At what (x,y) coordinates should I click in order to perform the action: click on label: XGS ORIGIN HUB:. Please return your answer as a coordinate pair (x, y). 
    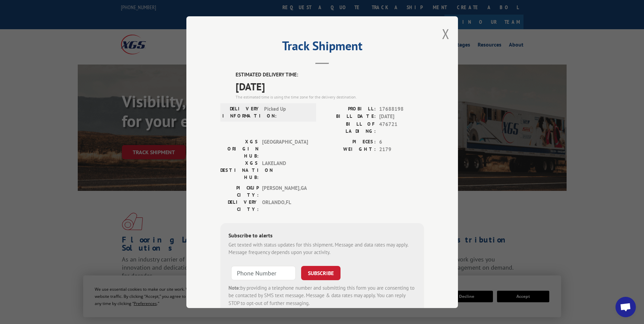
    Looking at the image, I should click on (239, 148).